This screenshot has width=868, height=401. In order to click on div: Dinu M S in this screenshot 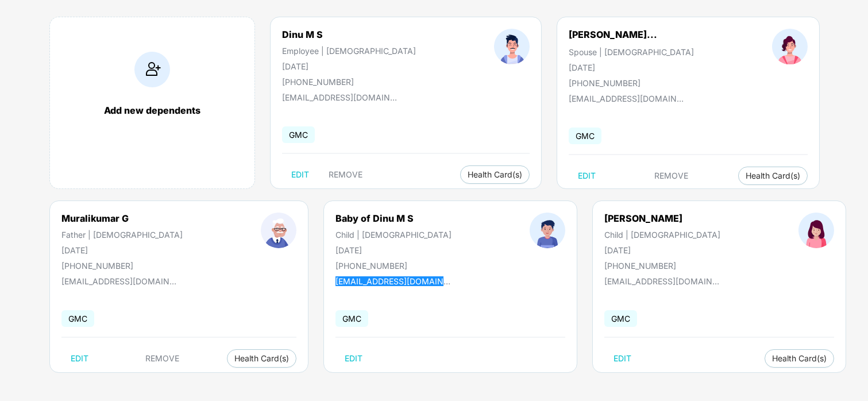, I will do `click(348, 35)`.